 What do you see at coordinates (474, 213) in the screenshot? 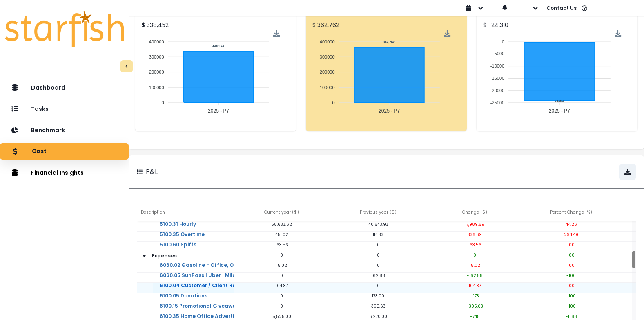
I see `div: Change ( $ )` at bounding box center [474, 213].